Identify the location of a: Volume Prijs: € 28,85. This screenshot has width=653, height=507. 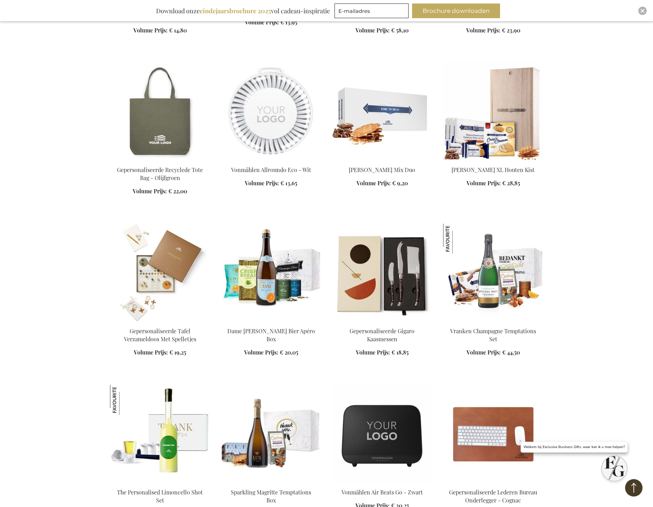
(493, 183).